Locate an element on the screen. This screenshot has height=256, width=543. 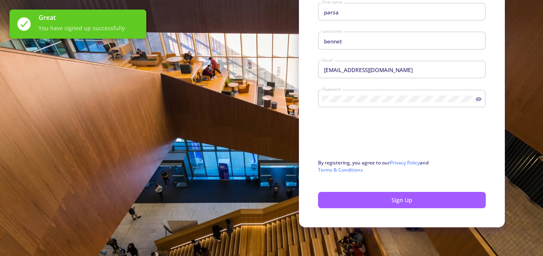
span: You have signed up successfully is located at coordinates (89, 28).